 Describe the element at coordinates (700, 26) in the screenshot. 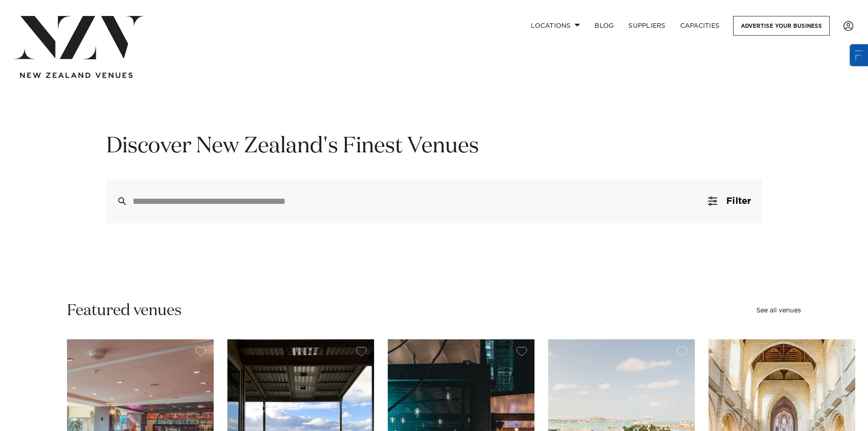

I see `a: Capacities` at that location.